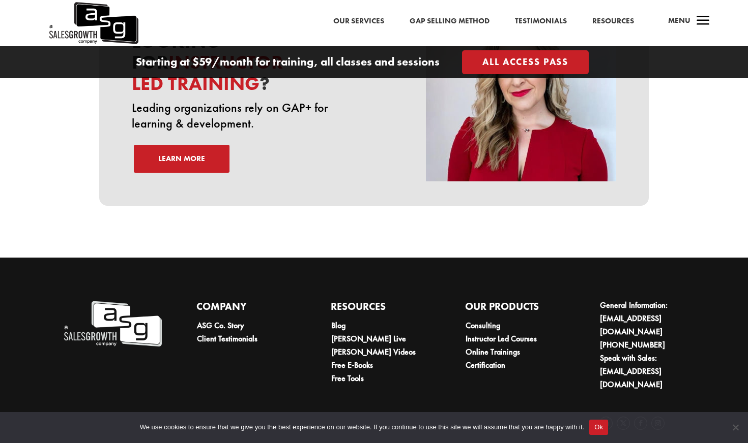 The image size is (748, 443). Describe the element at coordinates (679, 20) in the screenshot. I see `span: Menu` at that location.